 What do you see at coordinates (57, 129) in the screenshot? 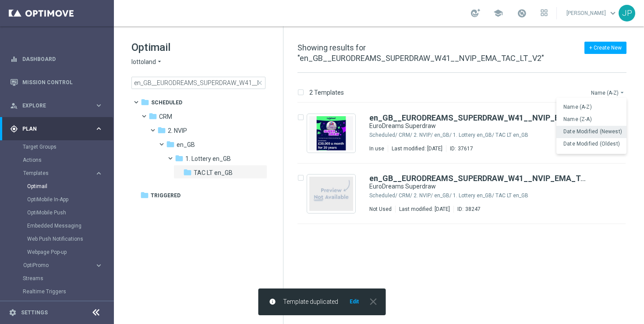
I see `button: gps_fixed Plan keyboard_arrow_right` at bounding box center [57, 129].